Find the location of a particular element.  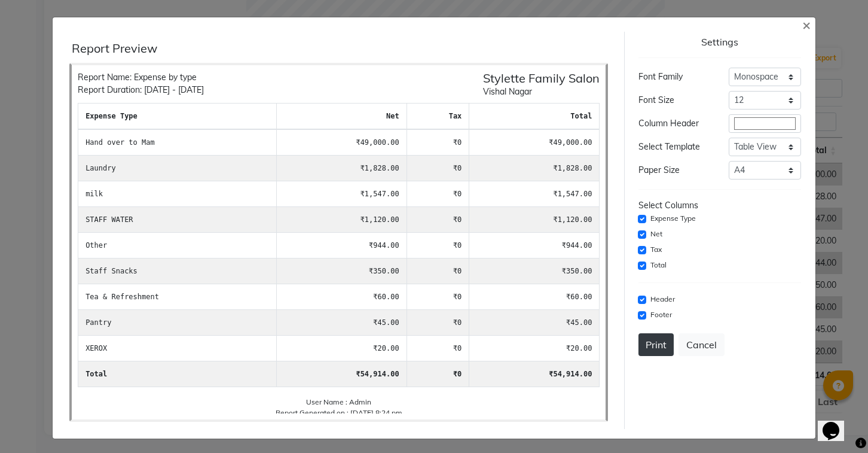

td: Hand over to Mam is located at coordinates (177, 142).